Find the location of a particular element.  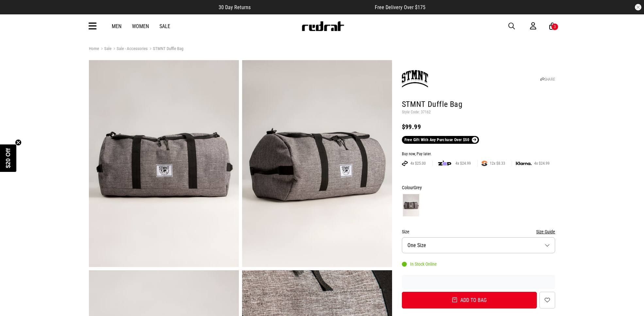

div: $99.99 is located at coordinates (479, 127).